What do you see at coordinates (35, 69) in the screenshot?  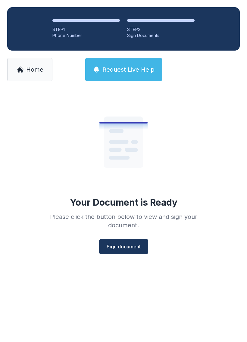 I see `span: Home` at bounding box center [35, 69].